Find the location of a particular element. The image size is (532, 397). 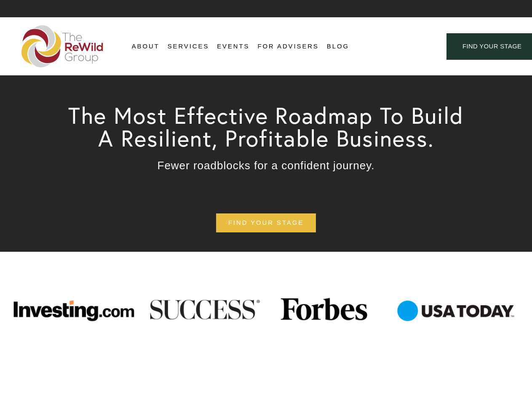

span: Services is located at coordinates (188, 46).